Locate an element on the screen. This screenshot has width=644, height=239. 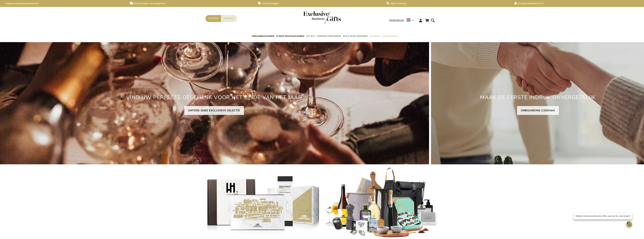
span: Gift Sets is located at coordinates (310, 36).